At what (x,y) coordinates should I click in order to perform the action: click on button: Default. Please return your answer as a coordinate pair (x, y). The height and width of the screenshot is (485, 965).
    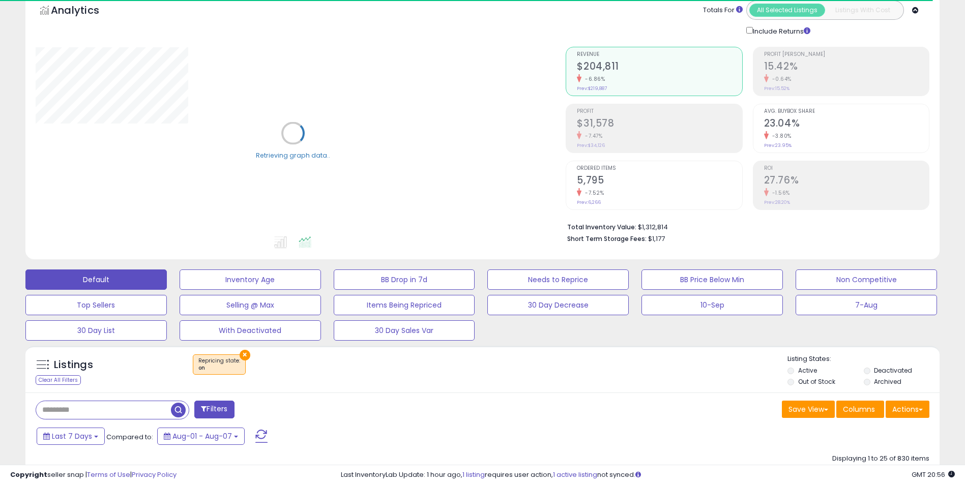
    Looking at the image, I should click on (96, 280).